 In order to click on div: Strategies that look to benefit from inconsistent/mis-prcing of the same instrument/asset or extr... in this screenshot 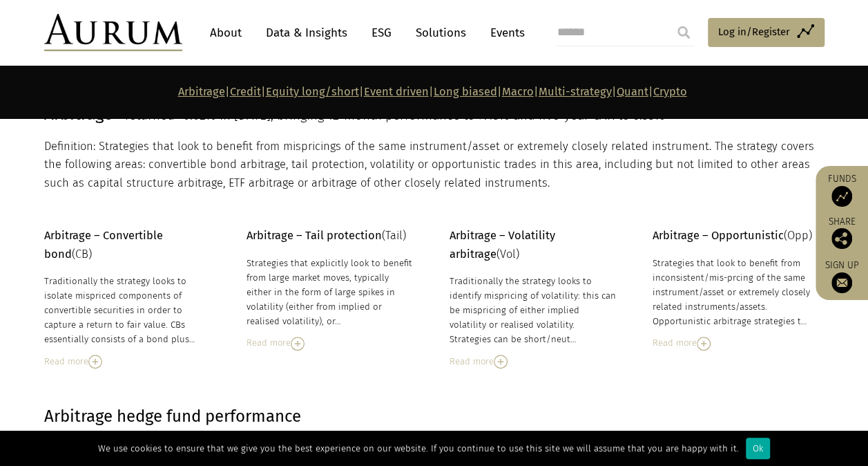, I will do `click(737, 292)`.